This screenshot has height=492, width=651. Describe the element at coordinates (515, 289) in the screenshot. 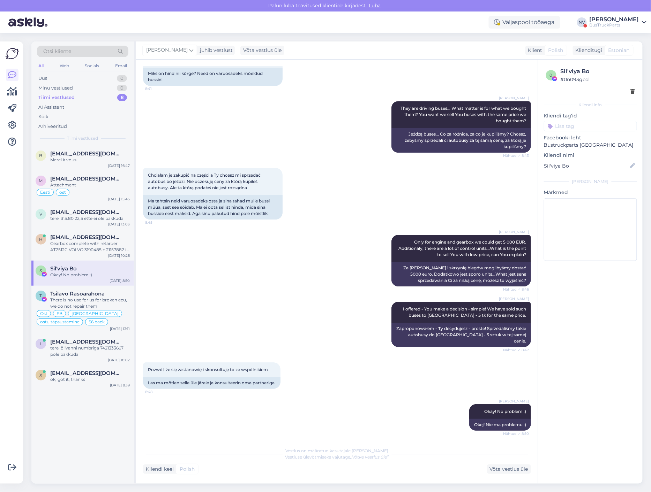

I see `span: Nähtud ✓ 8:46` at that location.